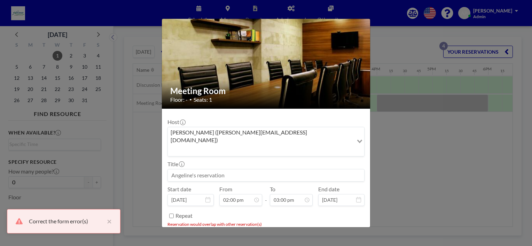 This screenshot has height=246, width=532. What do you see at coordinates (66, 221) in the screenshot?
I see `div: Correct the form error(s)` at bounding box center [66, 221].